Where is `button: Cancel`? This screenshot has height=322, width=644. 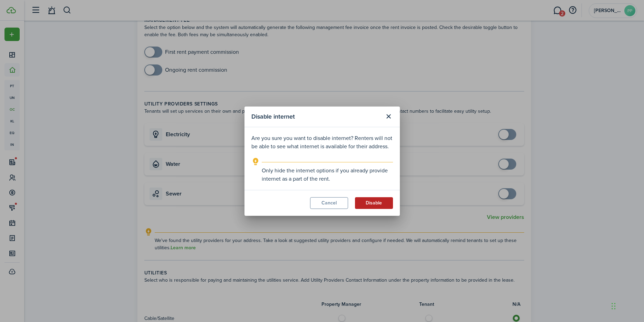 button: Cancel is located at coordinates (329, 203).